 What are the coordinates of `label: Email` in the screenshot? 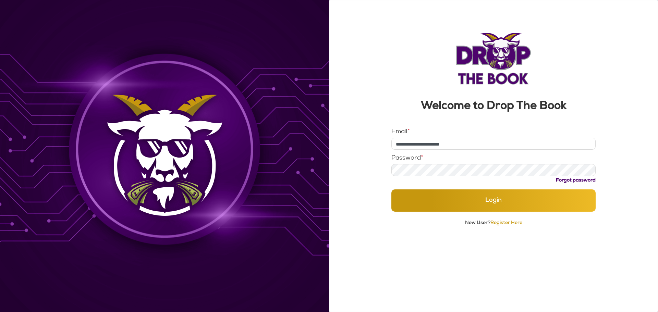 It's located at (400, 132).